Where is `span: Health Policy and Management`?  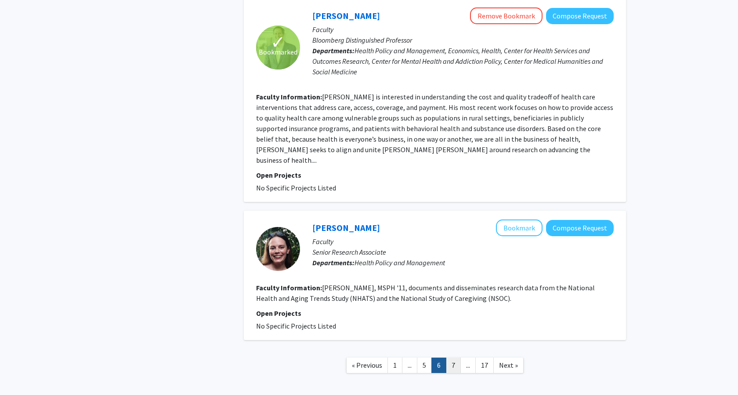
span: Health Policy and Management is located at coordinates (400, 262).